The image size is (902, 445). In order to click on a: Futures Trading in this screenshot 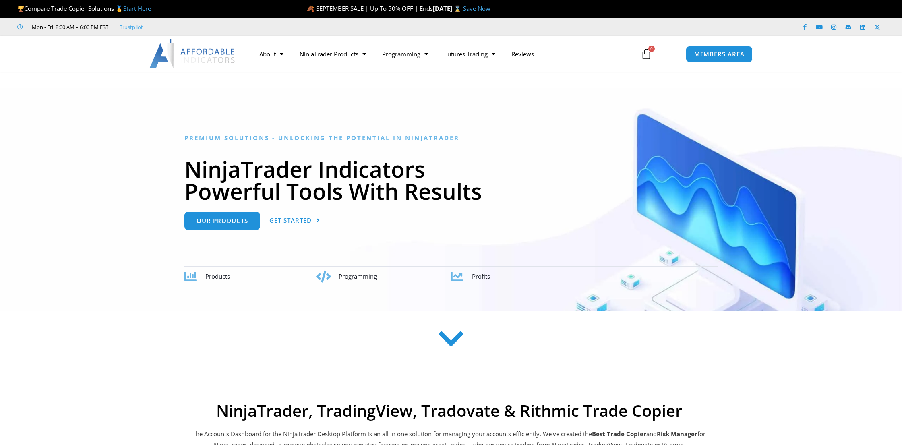, I will do `click(469, 54)`.